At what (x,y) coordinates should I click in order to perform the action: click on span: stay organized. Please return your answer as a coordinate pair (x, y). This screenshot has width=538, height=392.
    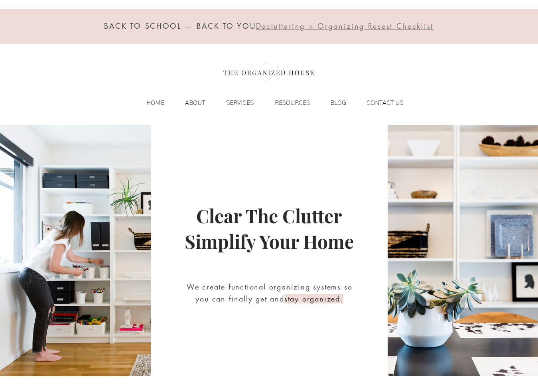
    Looking at the image, I should click on (312, 299).